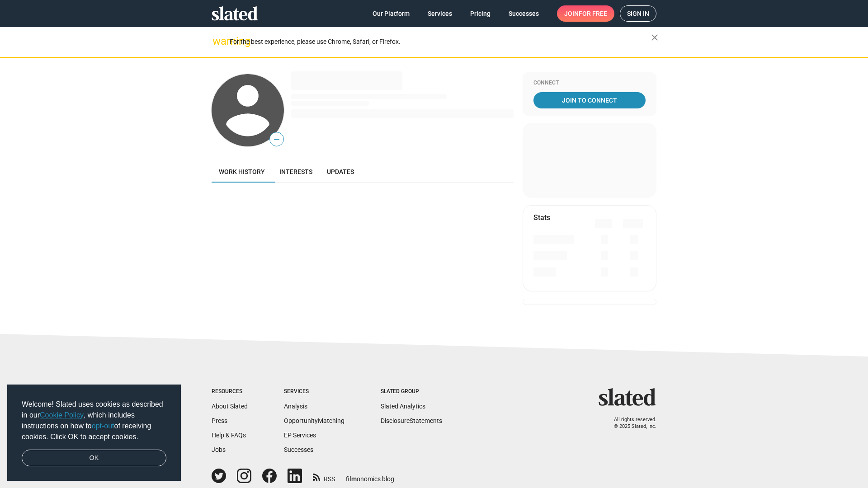 This screenshot has height=488, width=868. Describe the element at coordinates (590, 100) in the screenshot. I see `span: Join To Connect` at that location.